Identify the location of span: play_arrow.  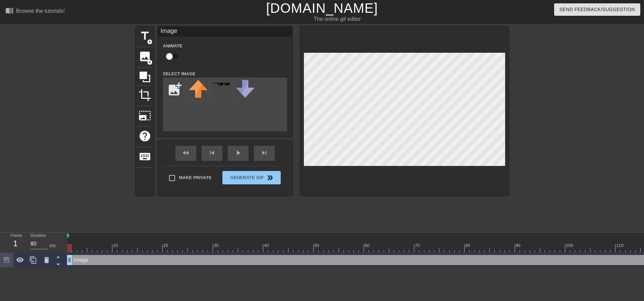
(238, 153).